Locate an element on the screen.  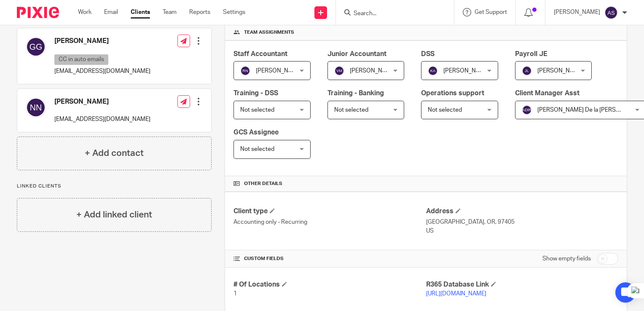
span: Get Support is located at coordinates (491, 12).